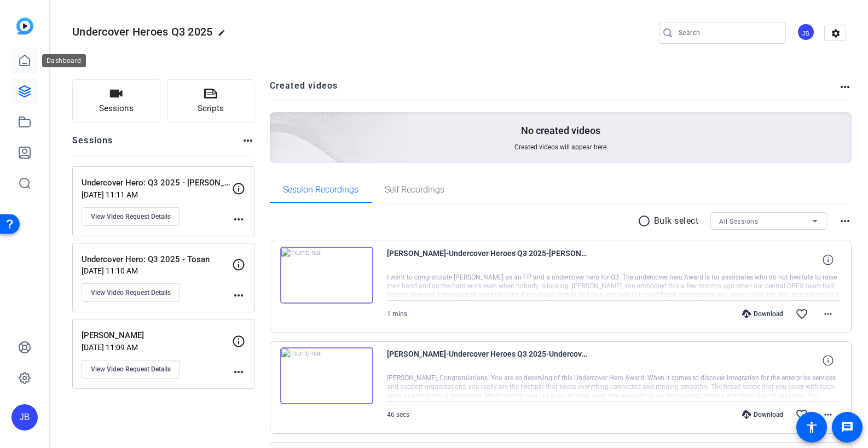  Describe the element at coordinates (92, 145) in the screenshot. I see `h2: Sessions` at that location.